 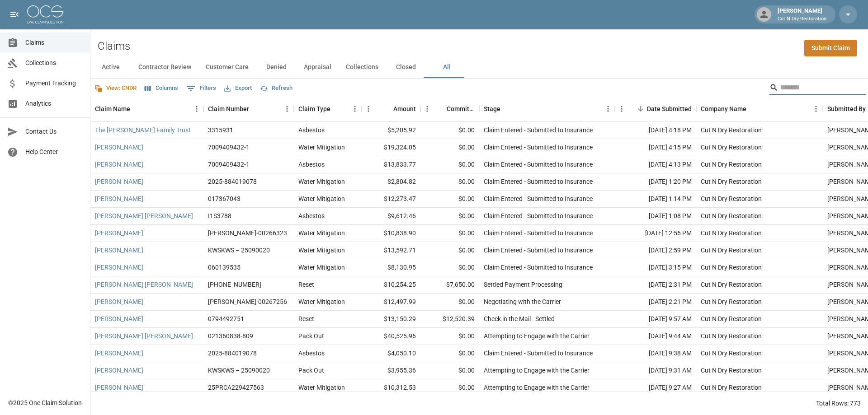 I want to click on div: $12,520.39, so click(x=450, y=319).